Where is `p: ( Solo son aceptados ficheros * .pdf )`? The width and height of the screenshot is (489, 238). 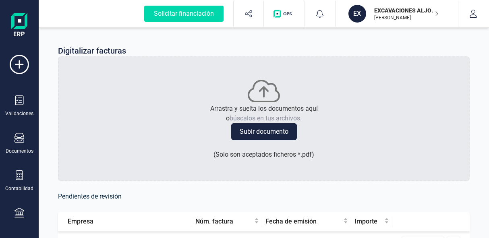
p: ( Solo son aceptados ficheros * .pdf ) is located at coordinates (264, 155).